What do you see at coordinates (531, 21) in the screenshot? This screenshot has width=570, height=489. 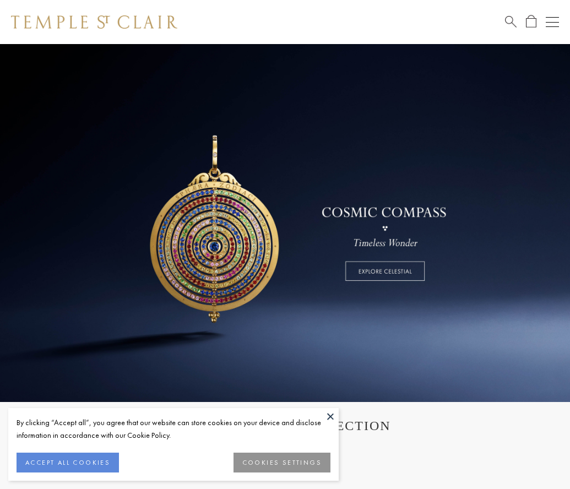 I see `a: Open Shopping Bag` at bounding box center [531, 21].